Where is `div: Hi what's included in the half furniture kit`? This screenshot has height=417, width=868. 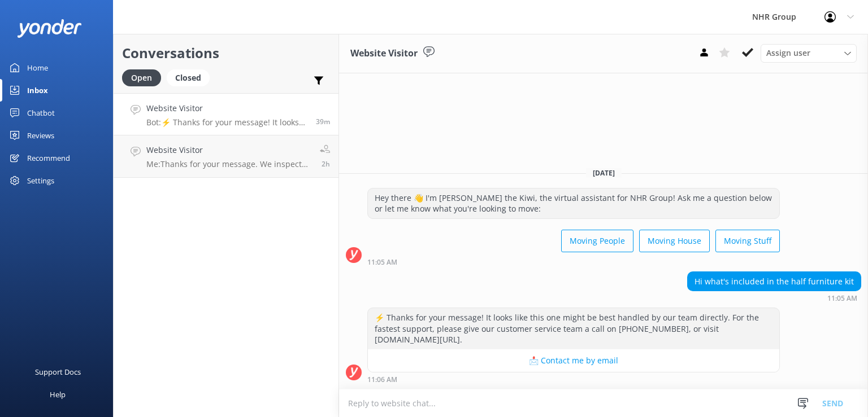
div: Hi what's included in the half furniture kit is located at coordinates (774, 281).